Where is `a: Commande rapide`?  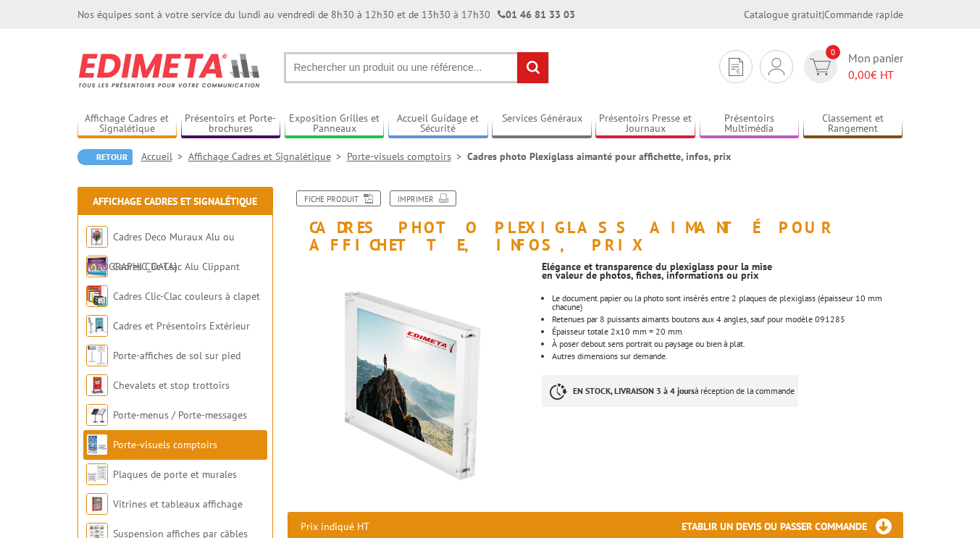 a: Commande rapide is located at coordinates (864, 15).